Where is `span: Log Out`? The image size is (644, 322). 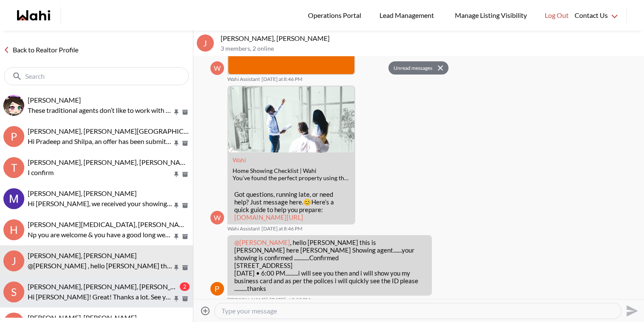
span: Log Out is located at coordinates (556, 15).